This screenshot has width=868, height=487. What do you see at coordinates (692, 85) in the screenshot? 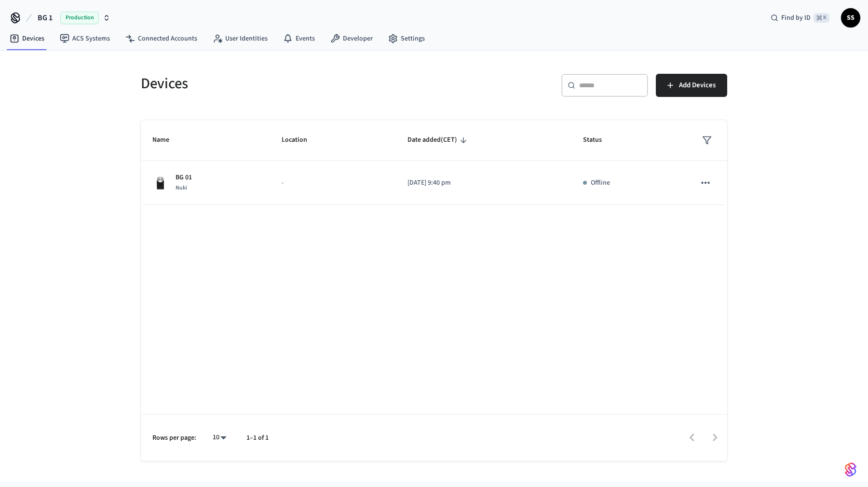
I see `button: Add Devices` at bounding box center [692, 85].